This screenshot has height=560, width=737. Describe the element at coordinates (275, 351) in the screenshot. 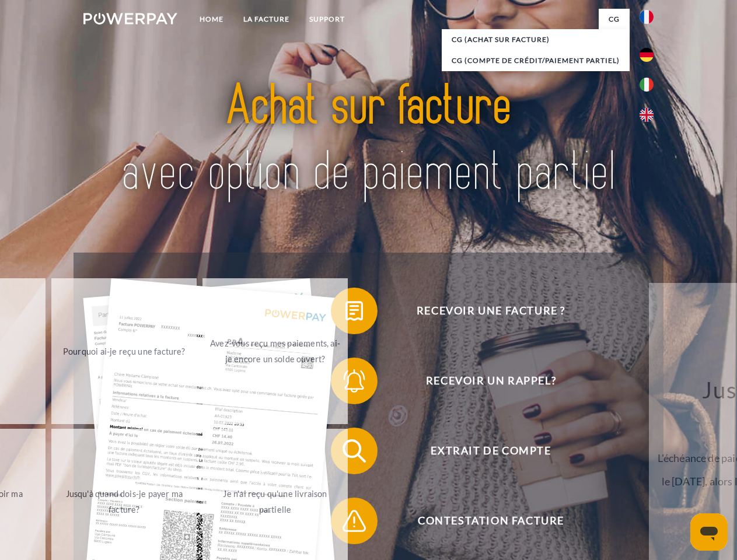

I see `div: Avez-vous reçu mes paiements, ai-je encore un solde ouvert?` at that location.